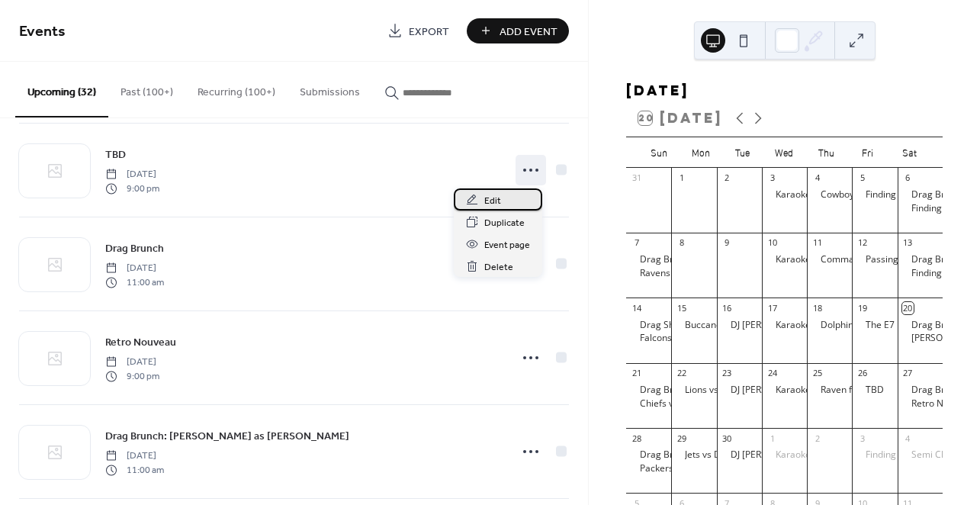 This screenshot has width=980, height=505. What do you see at coordinates (862, 243) in the screenshot?
I see `div: 12` at bounding box center [862, 243].